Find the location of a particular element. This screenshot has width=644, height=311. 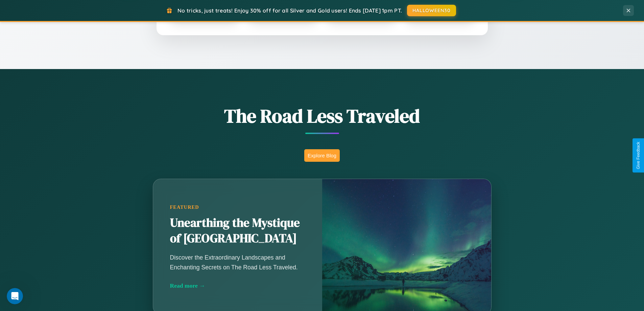

div: Featured is located at coordinates (238, 207).